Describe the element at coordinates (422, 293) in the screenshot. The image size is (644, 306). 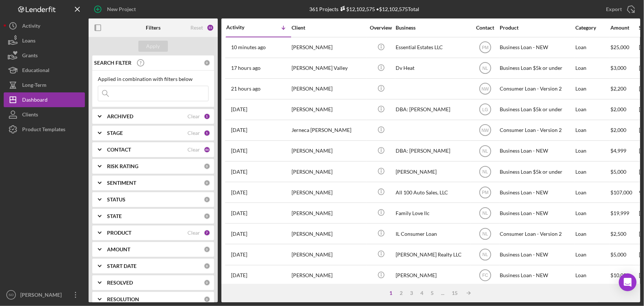
I see `div: 4` at that location.